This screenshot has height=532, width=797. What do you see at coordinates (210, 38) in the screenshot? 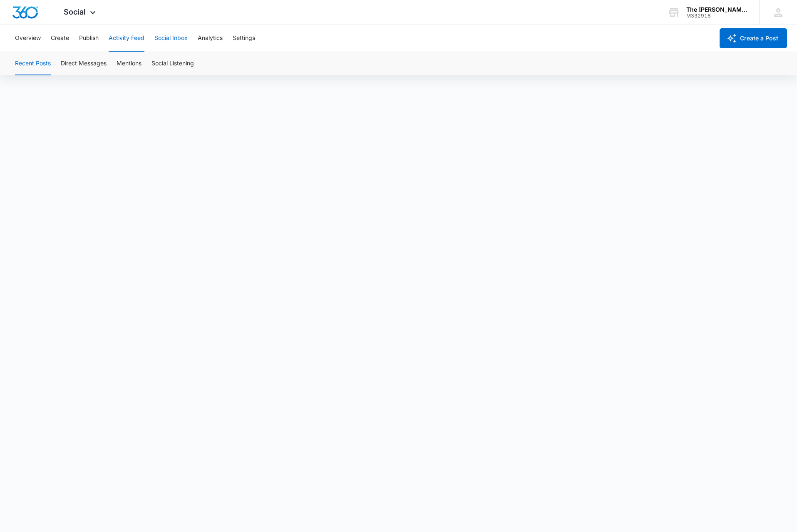
I see `button: Analytics` at bounding box center [210, 38].